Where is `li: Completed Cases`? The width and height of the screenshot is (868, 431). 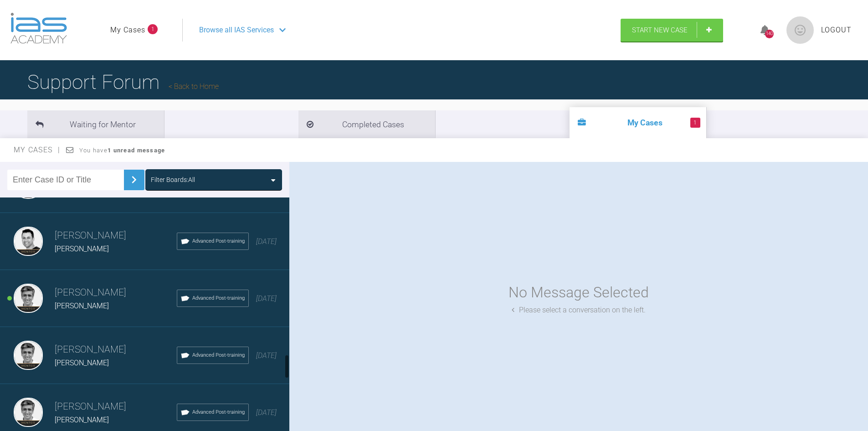
li: Completed Cases is located at coordinates (367, 124).